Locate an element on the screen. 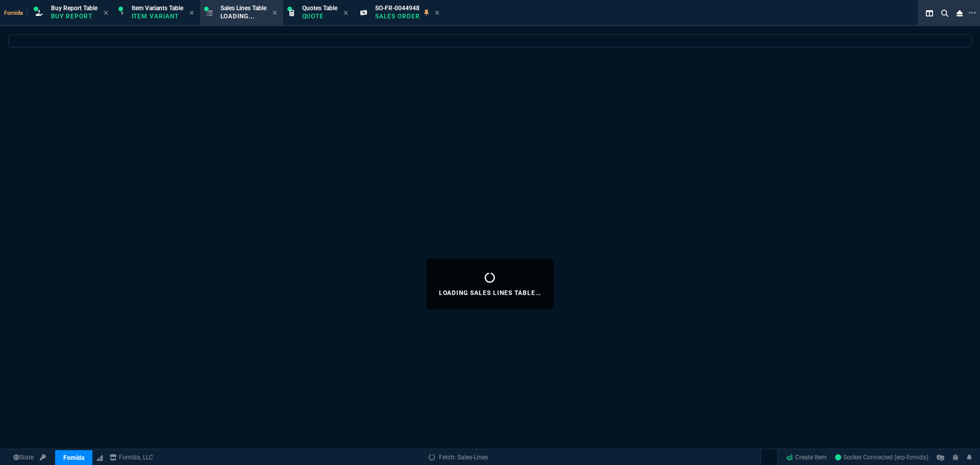  p: Buy Report is located at coordinates (74, 16).